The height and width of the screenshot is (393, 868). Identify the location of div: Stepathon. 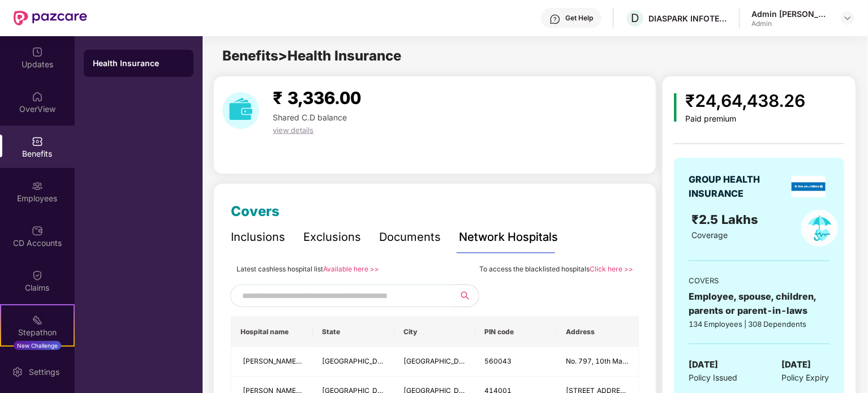
(37, 333).